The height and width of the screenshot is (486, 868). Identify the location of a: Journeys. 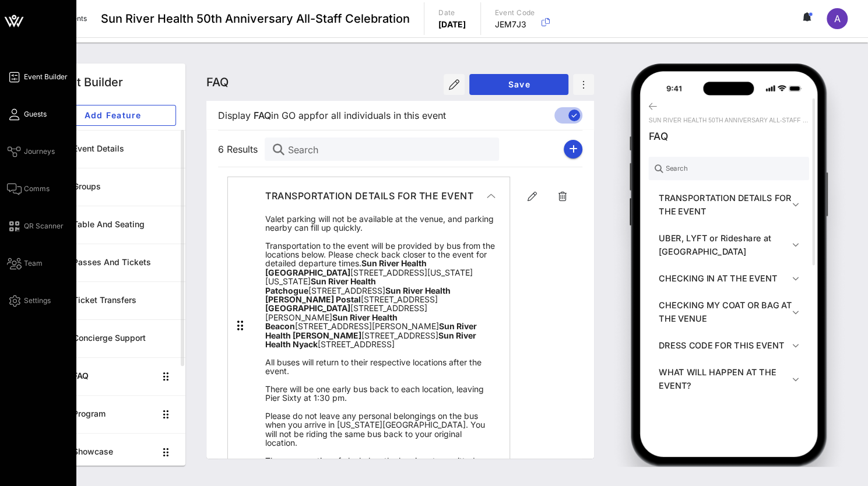
(31, 152).